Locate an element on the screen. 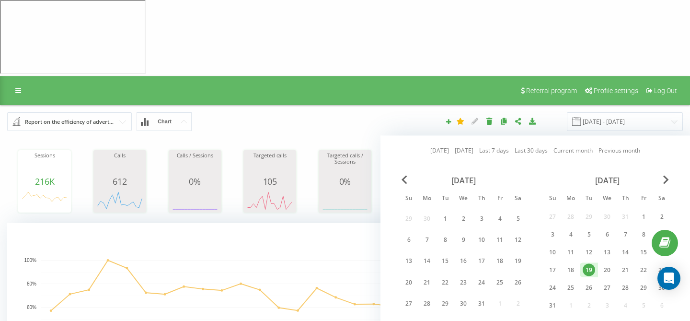 The image size is (690, 321). div: Tue Aug 5, 2025 is located at coordinates (589, 234).